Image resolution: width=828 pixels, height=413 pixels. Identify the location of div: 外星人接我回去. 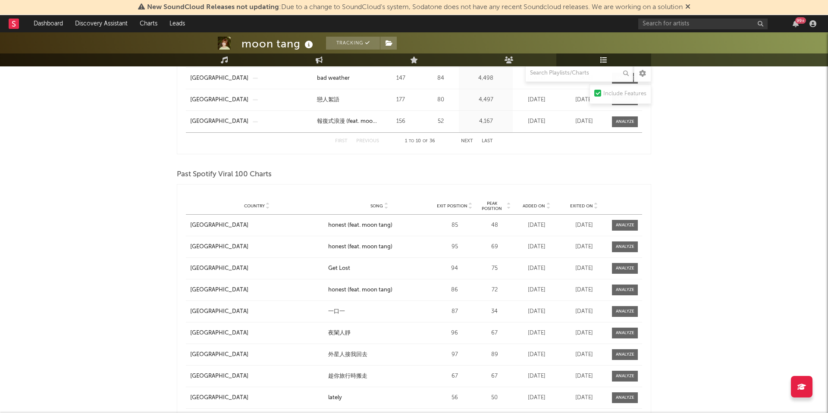
(348, 355).